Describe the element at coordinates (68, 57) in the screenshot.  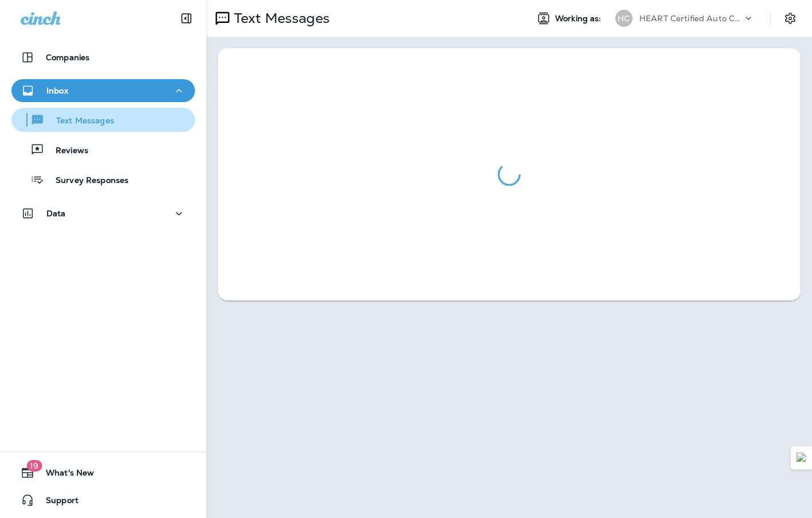
I see `p: Companies` at that location.